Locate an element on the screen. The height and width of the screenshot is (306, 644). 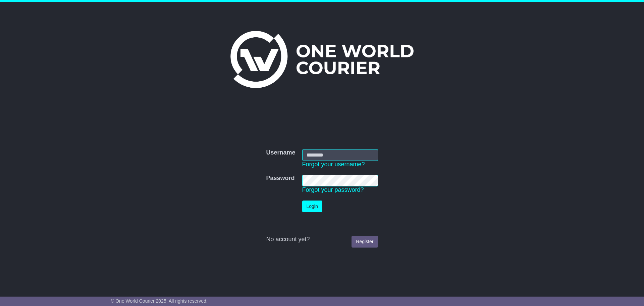
button: Login is located at coordinates (313, 206).